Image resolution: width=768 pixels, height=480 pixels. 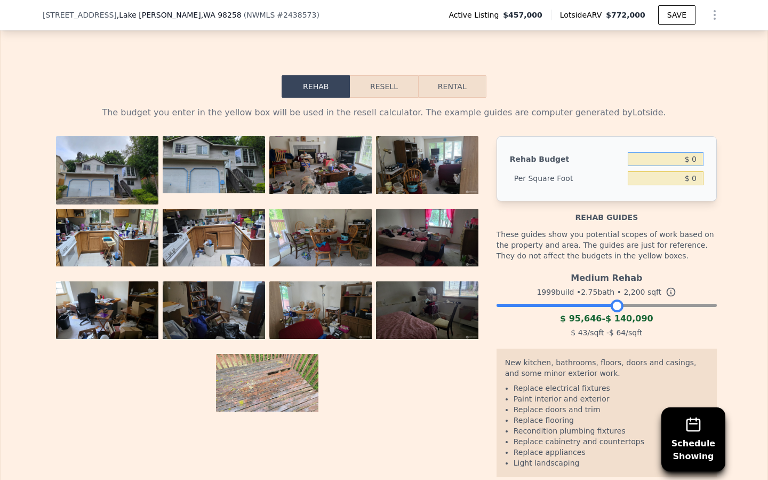 What do you see at coordinates (107, 237) in the screenshot?
I see `img: Property Photo 5` at bounding box center [107, 237].